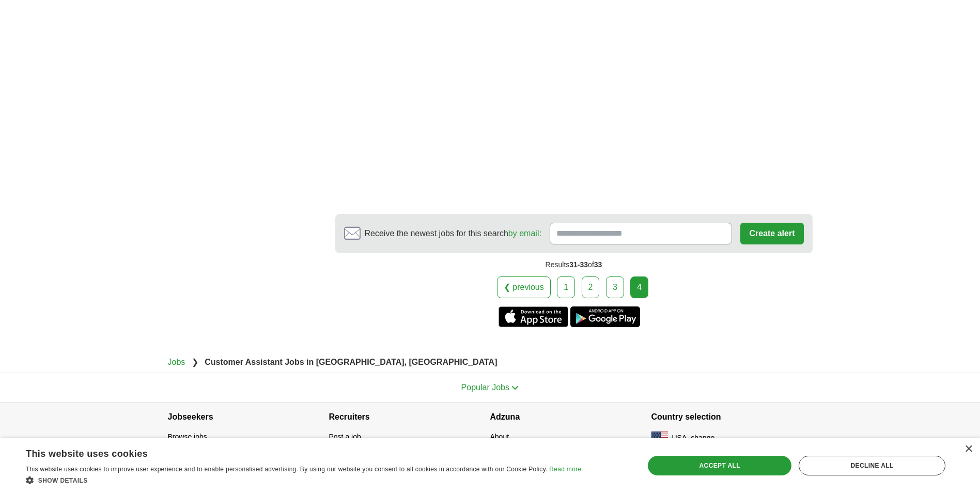  Describe the element at coordinates (702, 438) in the screenshot. I see `button: change` at that location.